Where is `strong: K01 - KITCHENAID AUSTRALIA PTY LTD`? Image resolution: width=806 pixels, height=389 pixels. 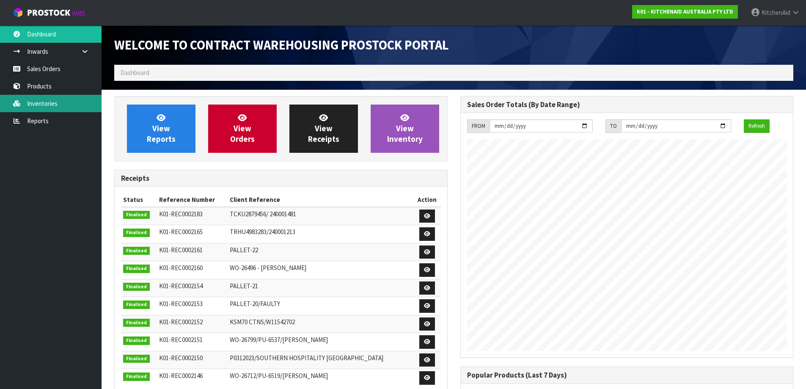 strong: K01 - KITCHENAID AUSTRALIA PTY LTD is located at coordinates (685, 11).